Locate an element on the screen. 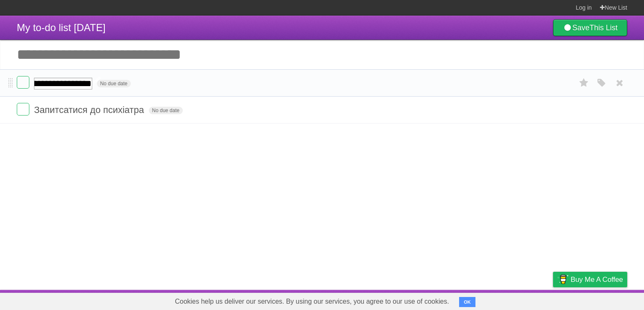  a: Suggest a feature is located at coordinates (601, 300).